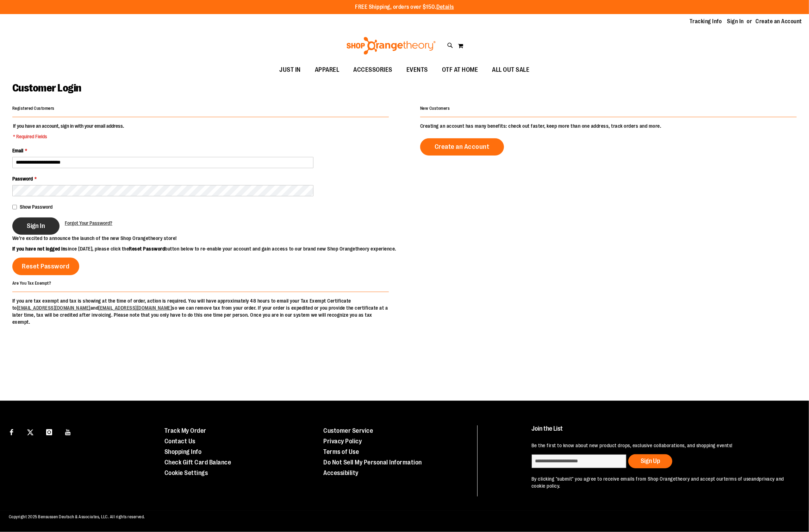 The image size is (809, 532). What do you see at coordinates (47, 88) in the screenshot?
I see `span: Customer Login` at bounding box center [47, 88].